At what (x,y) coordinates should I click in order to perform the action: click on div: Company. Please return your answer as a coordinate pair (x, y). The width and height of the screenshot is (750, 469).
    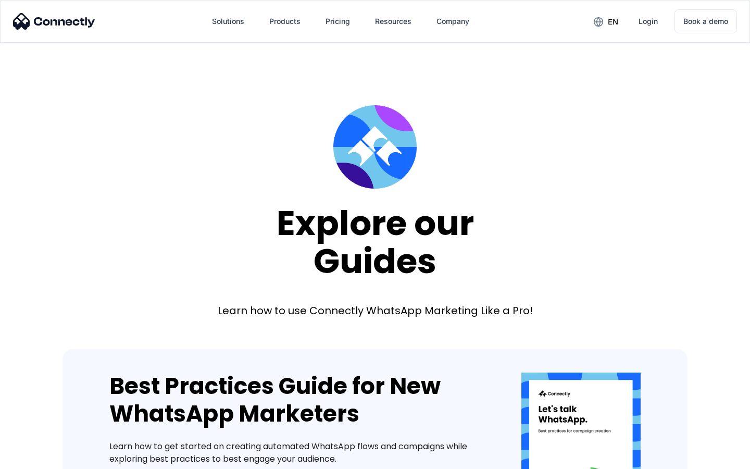
    Looking at the image, I should click on (452, 21).